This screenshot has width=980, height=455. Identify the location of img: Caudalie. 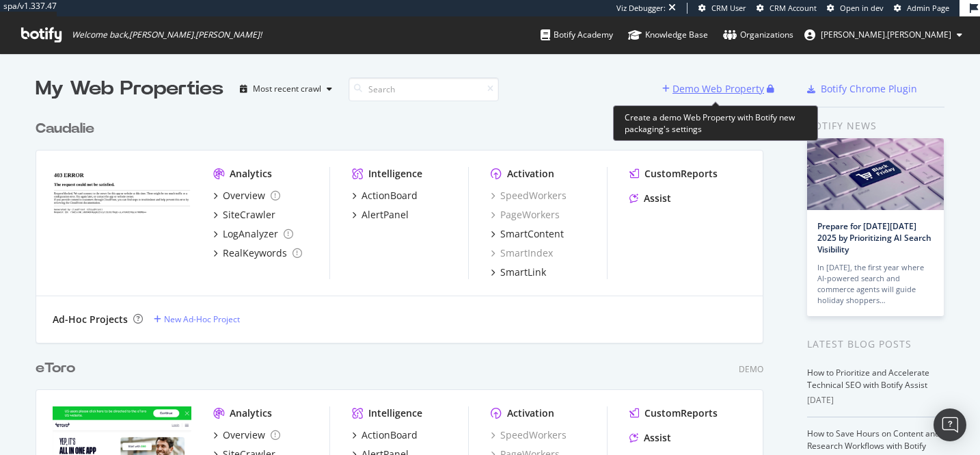
(121, 222).